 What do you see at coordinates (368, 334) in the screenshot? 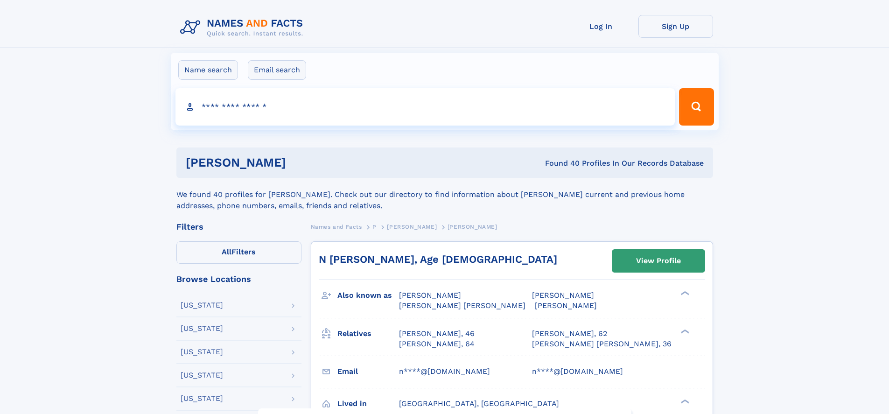
I see `h3: Relatives` at bounding box center [368, 334].